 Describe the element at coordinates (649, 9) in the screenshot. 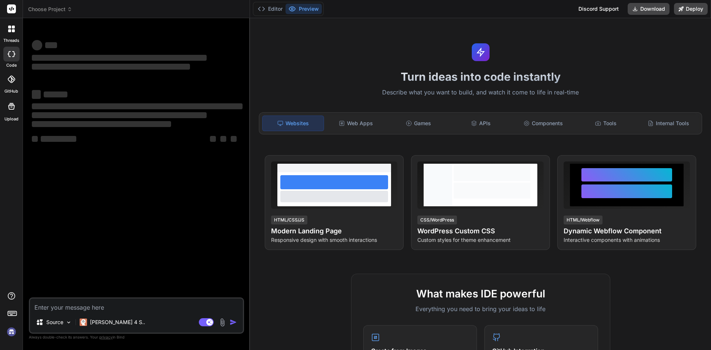

I see `button: Download` at that location.